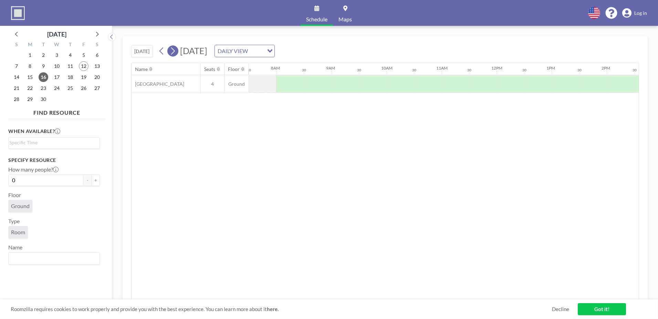 The width and height of the screenshot is (658, 319). I want to click on span: Sunday, September 14, 2025, so click(17, 77).